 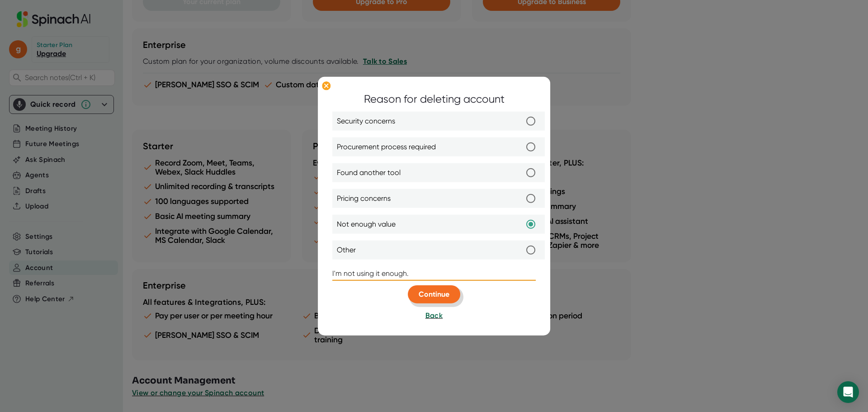 What do you see at coordinates (434, 316) in the screenshot?
I see `span: Back` at bounding box center [434, 316].